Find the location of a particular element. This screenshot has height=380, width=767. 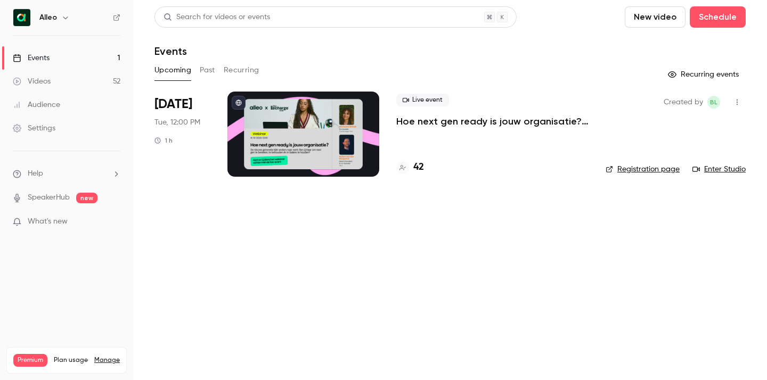

div: Audience is located at coordinates (36, 105).